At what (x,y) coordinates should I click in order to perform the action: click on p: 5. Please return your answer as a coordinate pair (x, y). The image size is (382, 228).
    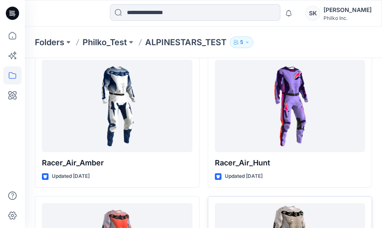
    Looking at the image, I should click on (242, 42).